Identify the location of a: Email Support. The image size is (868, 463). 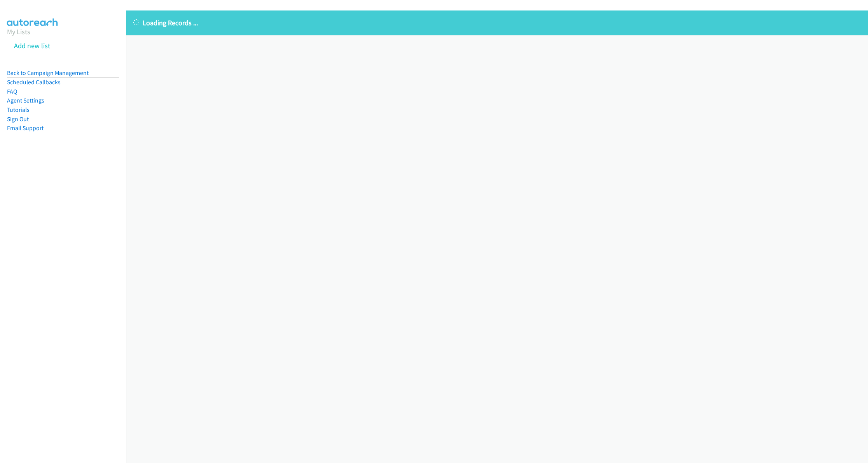
(26, 128).